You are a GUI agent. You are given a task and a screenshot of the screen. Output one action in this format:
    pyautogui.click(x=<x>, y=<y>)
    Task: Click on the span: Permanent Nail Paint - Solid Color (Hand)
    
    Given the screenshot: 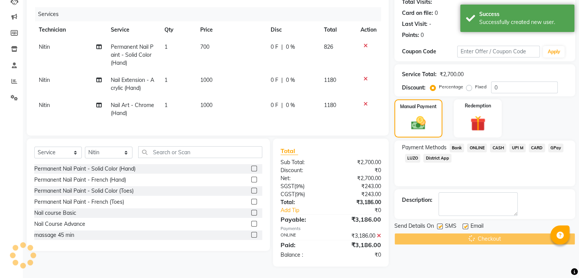 What is the action you would take?
    pyautogui.click(x=132, y=55)
    